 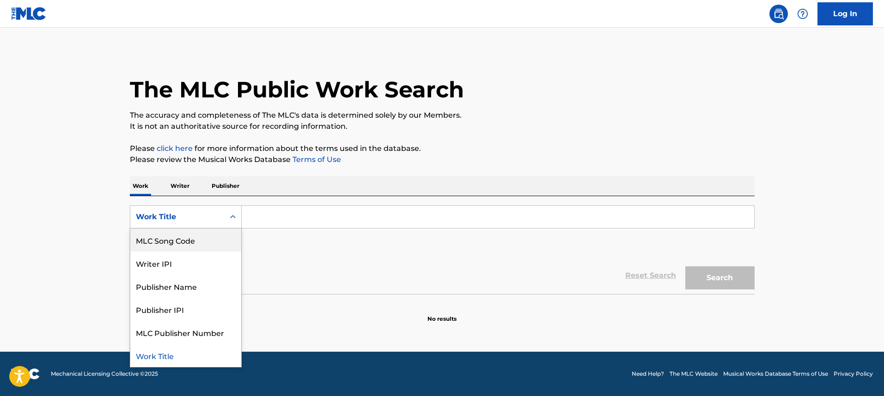 I want to click on div: MLC Song Code, so click(x=186, y=240).